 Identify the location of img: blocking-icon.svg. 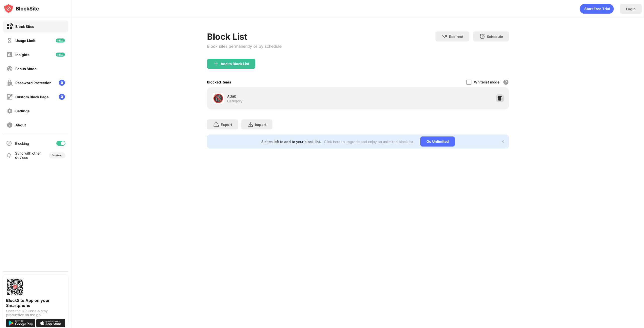
(9, 143).